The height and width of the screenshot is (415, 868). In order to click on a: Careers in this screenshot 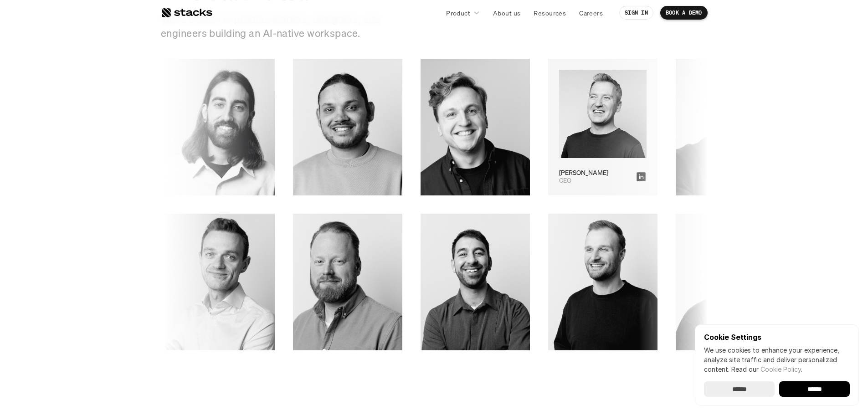, I will do `click(591, 13)`.